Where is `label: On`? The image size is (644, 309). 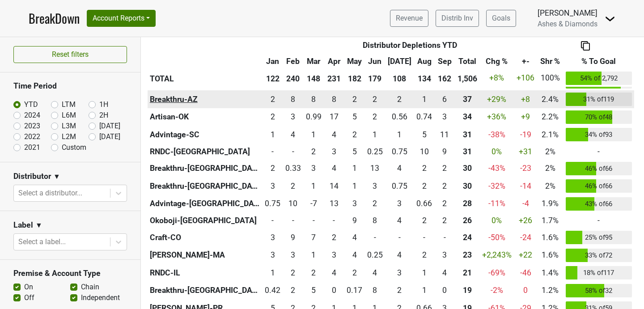
label: On is located at coordinates (28, 287).